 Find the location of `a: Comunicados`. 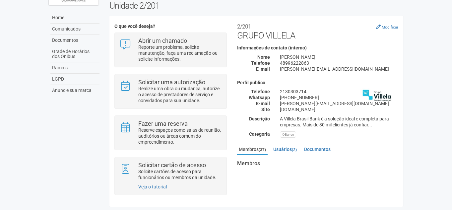

a: Comunicados is located at coordinates (75, 29).